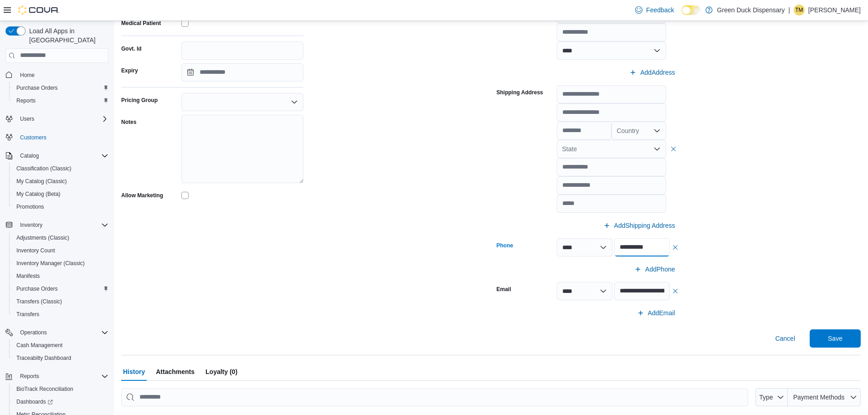 This screenshot has height=415, width=868. Describe the element at coordinates (660, 269) in the screenshot. I see `span: Add Phone` at that location.